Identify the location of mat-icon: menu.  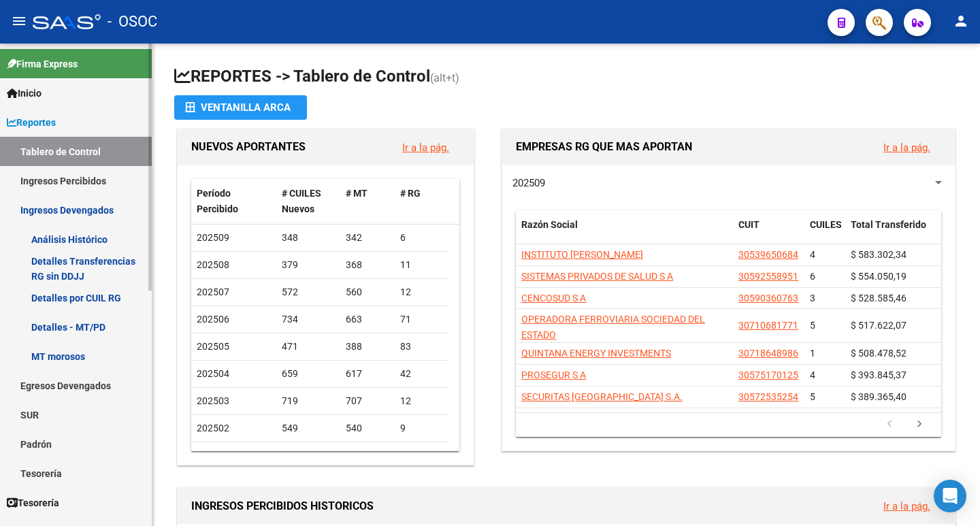
(19, 21).